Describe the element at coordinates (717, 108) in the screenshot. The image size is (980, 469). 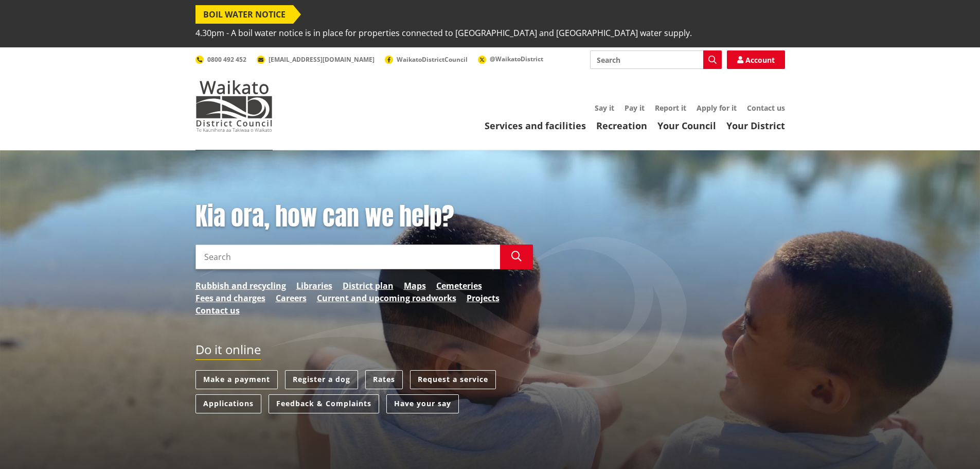
I see `a: Apply for it` at that location.